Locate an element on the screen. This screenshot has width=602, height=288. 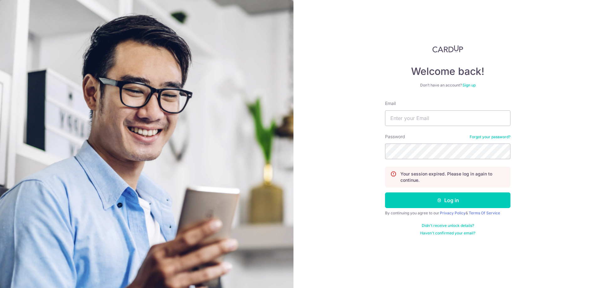
p: Your session expired. Please log in again to continue. is located at coordinates (453, 177).